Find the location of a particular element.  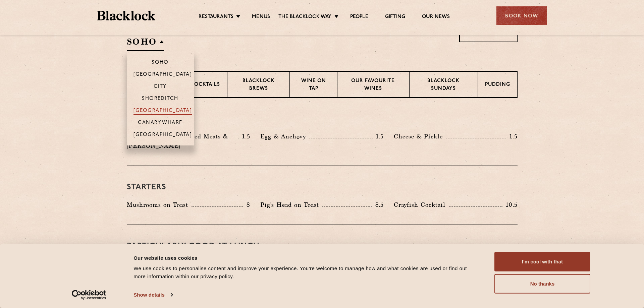

p: 8.5 is located at coordinates (378, 205).